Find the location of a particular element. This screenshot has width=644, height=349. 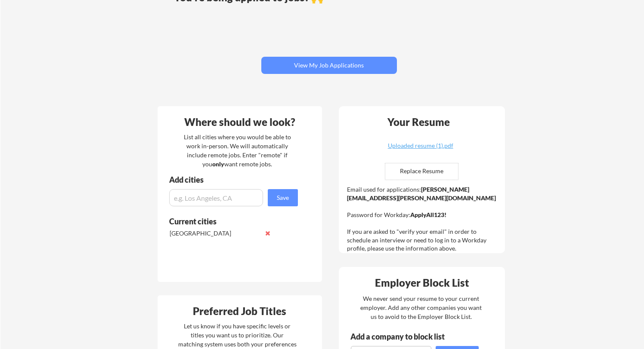

a: Uploaded resume (1).pdf is located at coordinates (421, 149).